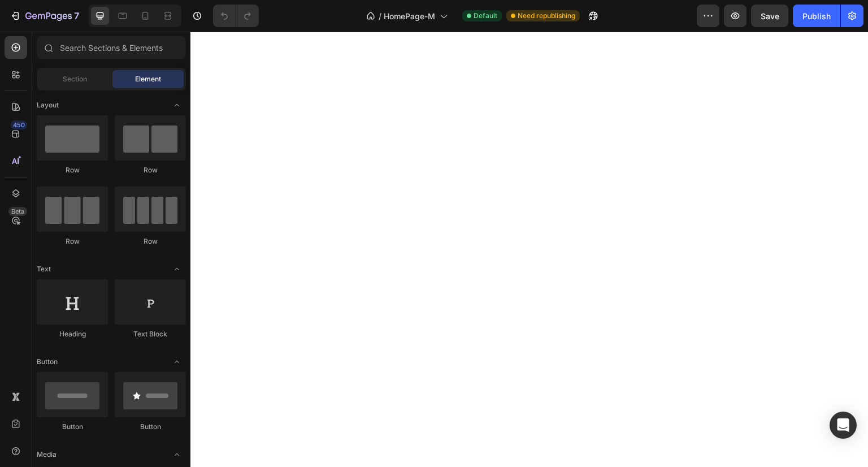 Image resolution: width=868 pixels, height=467 pixels. What do you see at coordinates (844, 426) in the screenshot?
I see `div: Open Intercom Messenger` at bounding box center [844, 426].